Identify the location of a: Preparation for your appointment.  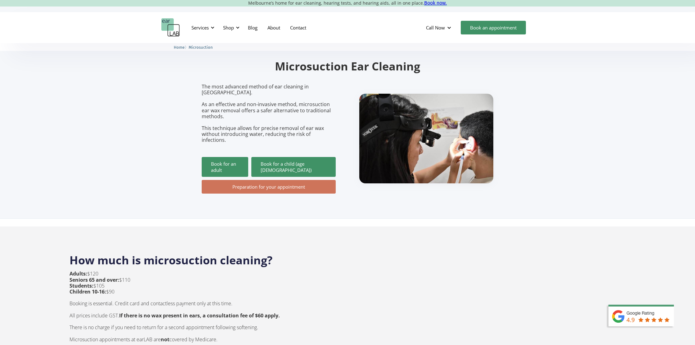
(269, 187).